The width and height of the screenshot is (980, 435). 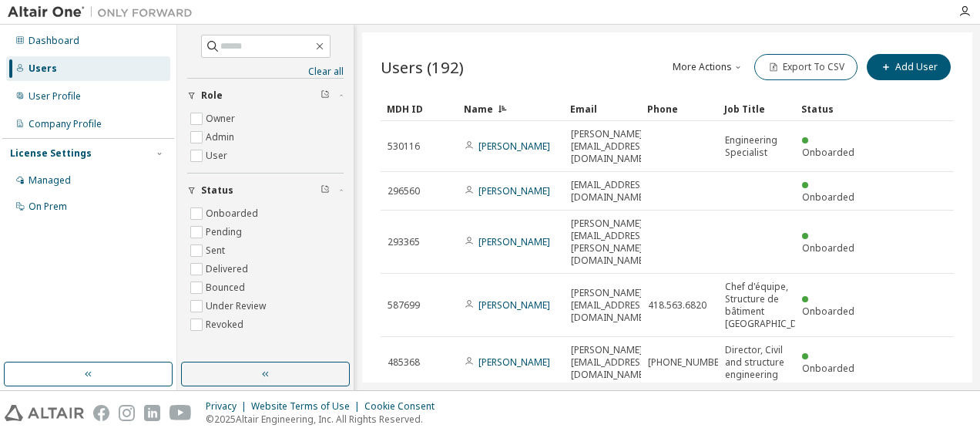 I want to click on span: Status, so click(x=217, y=191).